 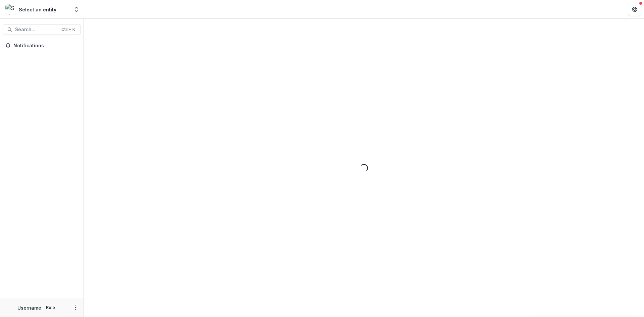 I want to click on img: Select an entity, so click(x=11, y=10).